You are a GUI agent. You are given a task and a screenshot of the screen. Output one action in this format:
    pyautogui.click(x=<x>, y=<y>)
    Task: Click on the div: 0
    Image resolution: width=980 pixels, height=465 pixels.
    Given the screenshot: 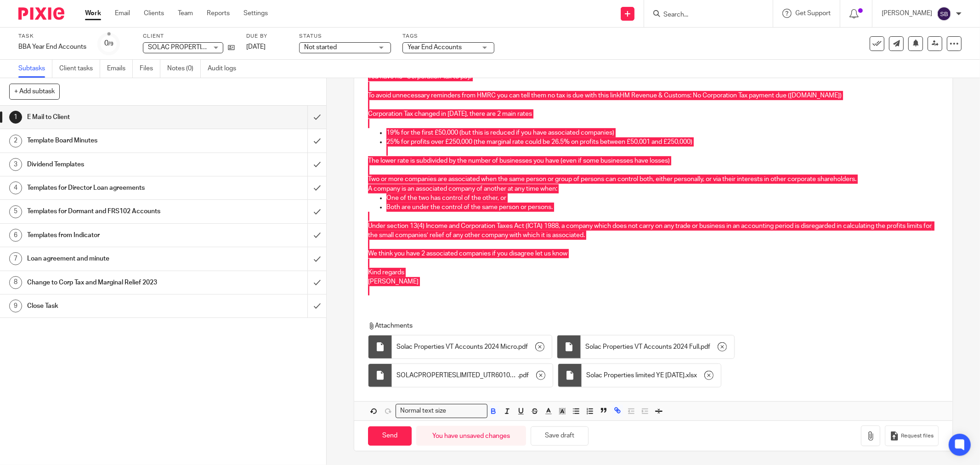 What is the action you would take?
    pyautogui.click(x=109, y=43)
    